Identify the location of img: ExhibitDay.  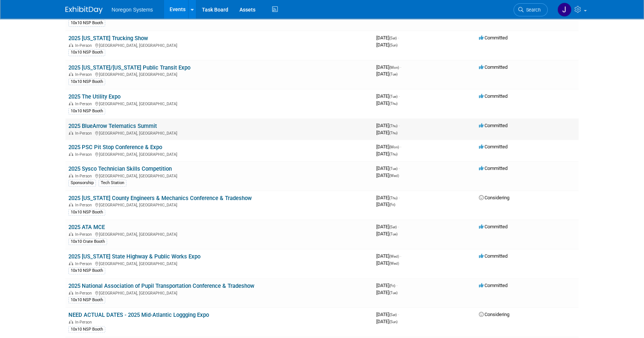
(84, 10).